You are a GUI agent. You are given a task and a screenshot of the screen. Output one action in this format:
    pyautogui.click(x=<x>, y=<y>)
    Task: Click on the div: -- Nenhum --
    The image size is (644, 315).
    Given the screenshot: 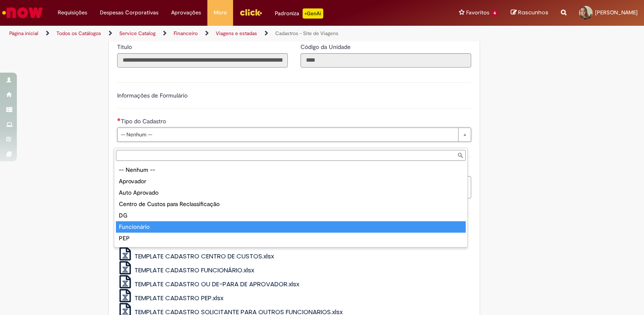 What is the action you would take?
    pyautogui.click(x=291, y=170)
    